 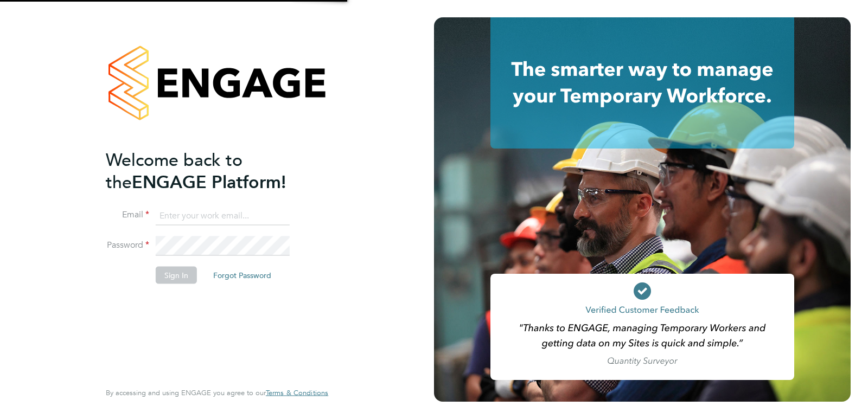 What do you see at coordinates (217, 392) in the screenshot?
I see `span: By accessing and using ENGAGE you agree to our` at bounding box center [217, 392].